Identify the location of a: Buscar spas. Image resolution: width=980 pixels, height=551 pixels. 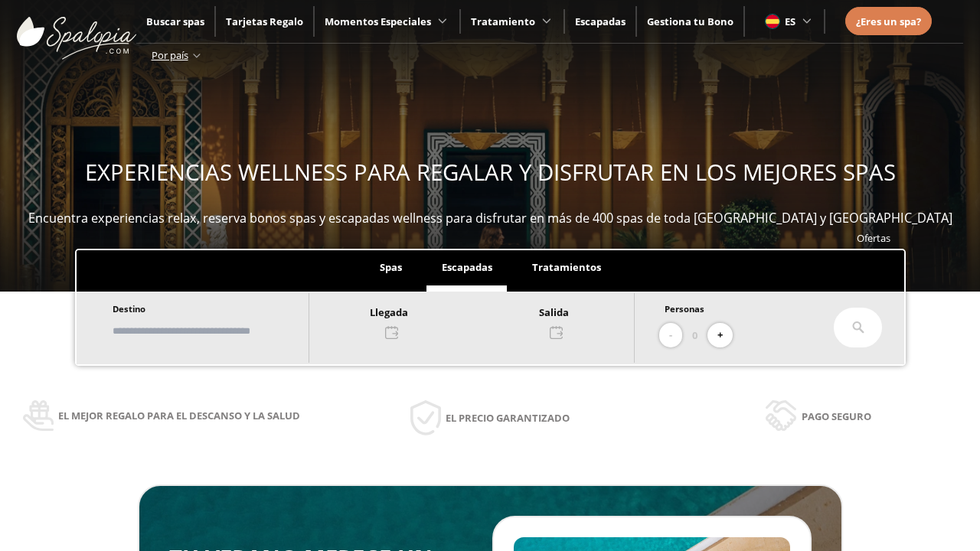
(176, 22).